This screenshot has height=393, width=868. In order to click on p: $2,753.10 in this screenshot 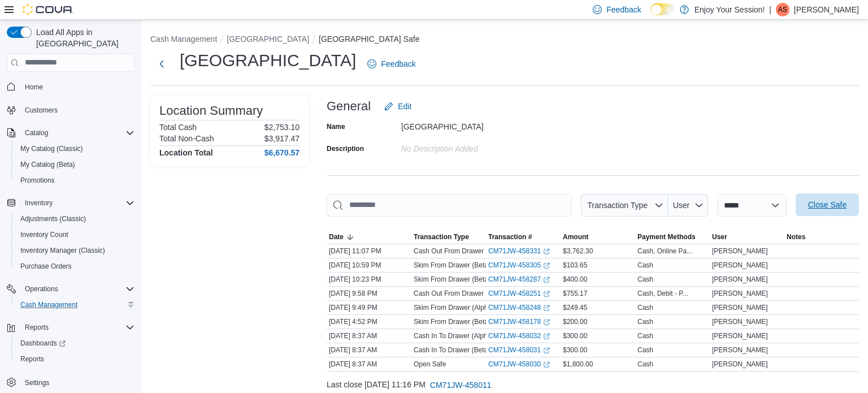, I will do `click(282, 127)`.